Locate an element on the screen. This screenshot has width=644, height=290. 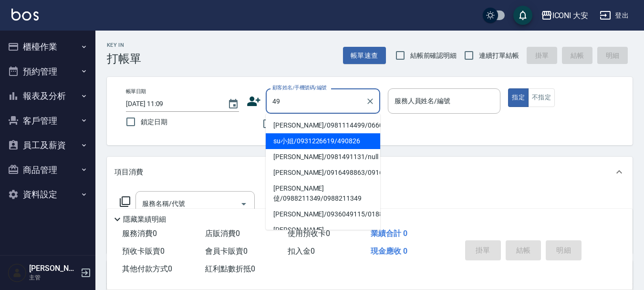
button: save is located at coordinates (523, 16).